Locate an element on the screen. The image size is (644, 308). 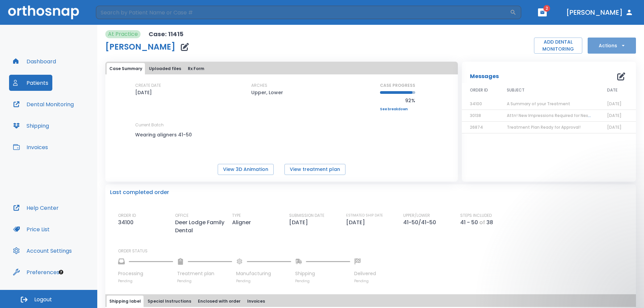
span: SUBJECT is located at coordinates (515, 90).